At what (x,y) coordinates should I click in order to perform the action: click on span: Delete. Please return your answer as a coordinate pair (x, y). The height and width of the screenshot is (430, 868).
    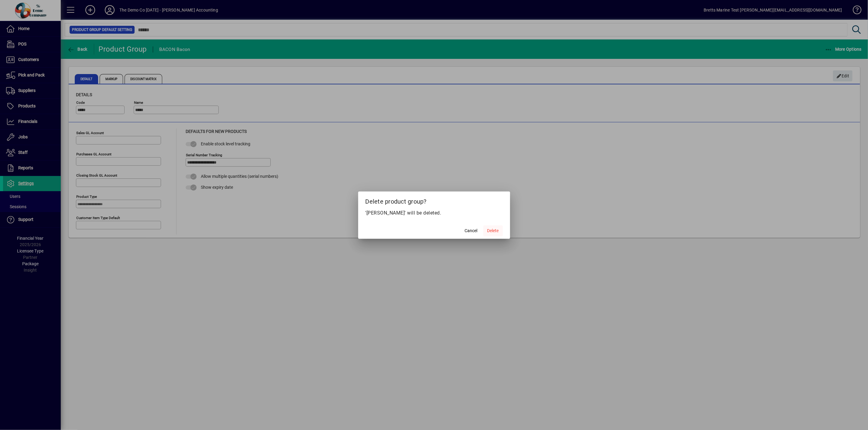
    Looking at the image, I should click on (493, 231).